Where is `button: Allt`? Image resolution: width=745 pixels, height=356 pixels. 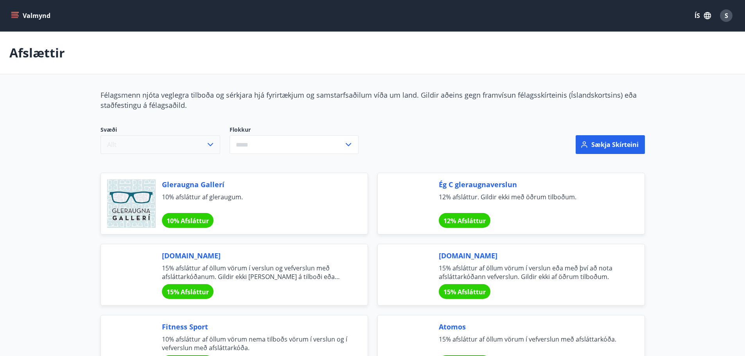 button: Allt is located at coordinates (160, 145).